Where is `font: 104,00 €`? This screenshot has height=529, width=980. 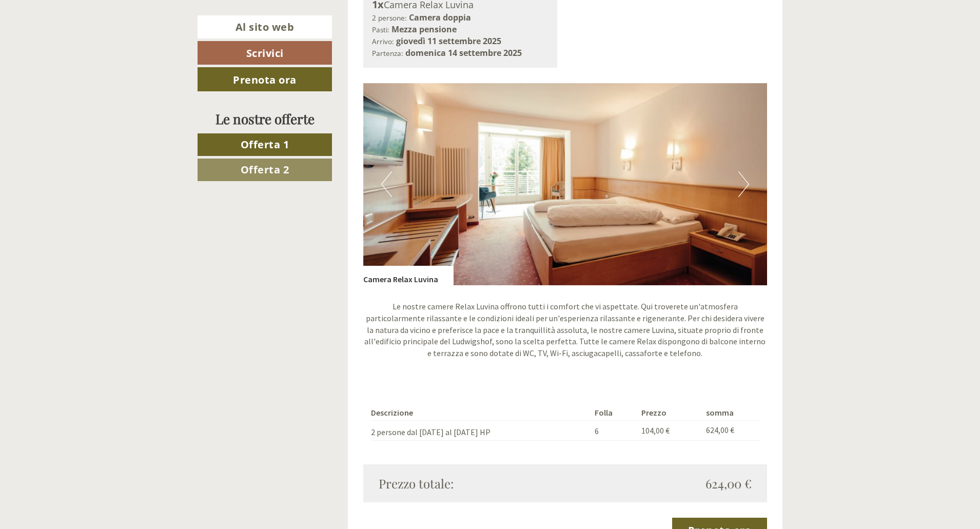
font: 104,00 € is located at coordinates (656, 431).